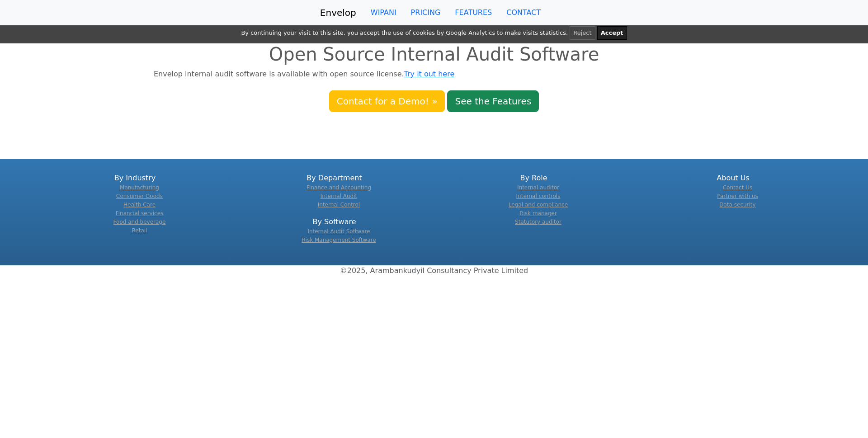 This screenshot has width=868, height=438. I want to click on a: Statutory auditor, so click(538, 222).